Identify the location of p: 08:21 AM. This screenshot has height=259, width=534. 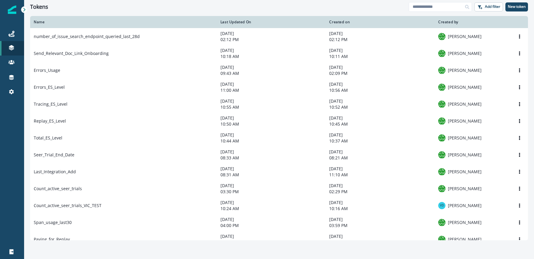
(380, 158).